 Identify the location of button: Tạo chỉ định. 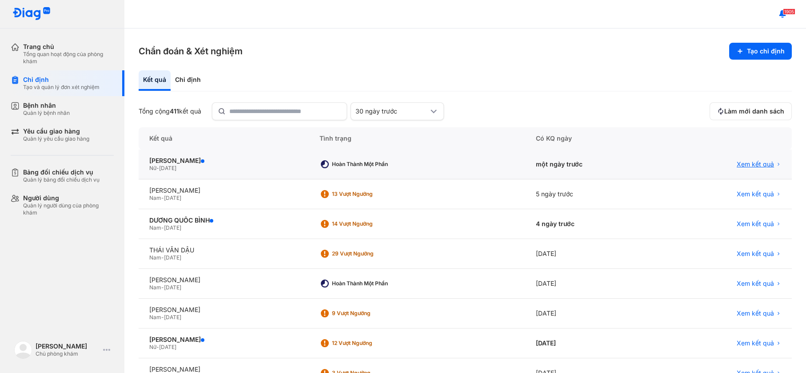
(761, 51).